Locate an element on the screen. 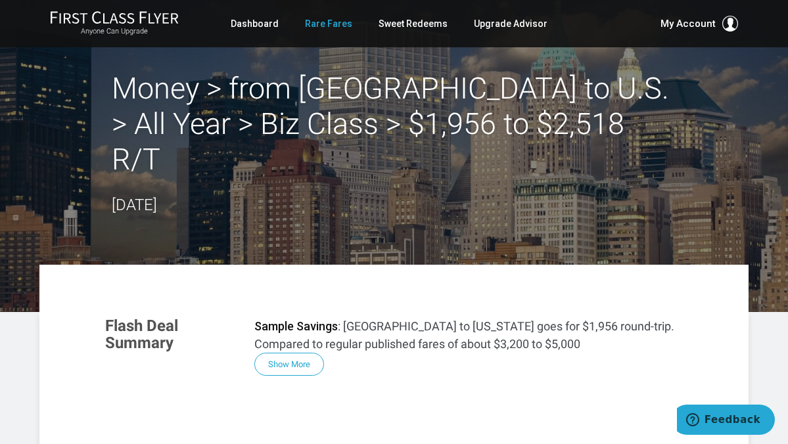  span: My Account is located at coordinates (688, 24).